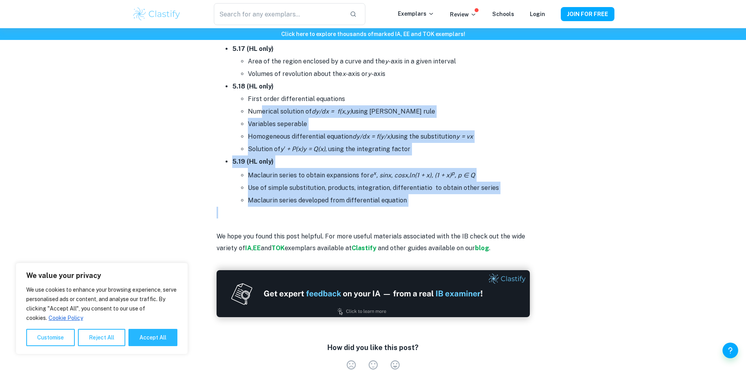  Describe the element at coordinates (253, 49) in the screenshot. I see `strong: 5.17 (HL only)` at that location.